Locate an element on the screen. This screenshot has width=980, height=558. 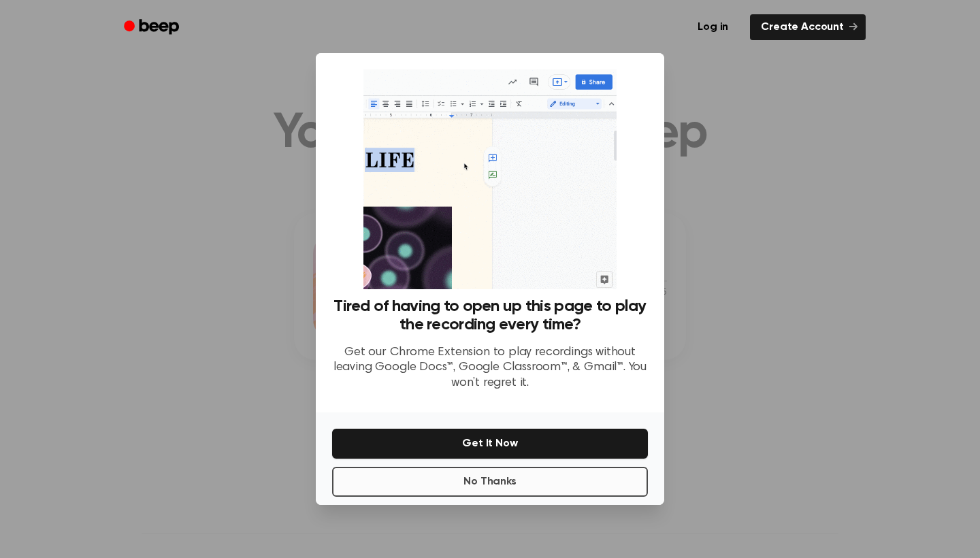
button: No Thanks is located at coordinates (490, 482).